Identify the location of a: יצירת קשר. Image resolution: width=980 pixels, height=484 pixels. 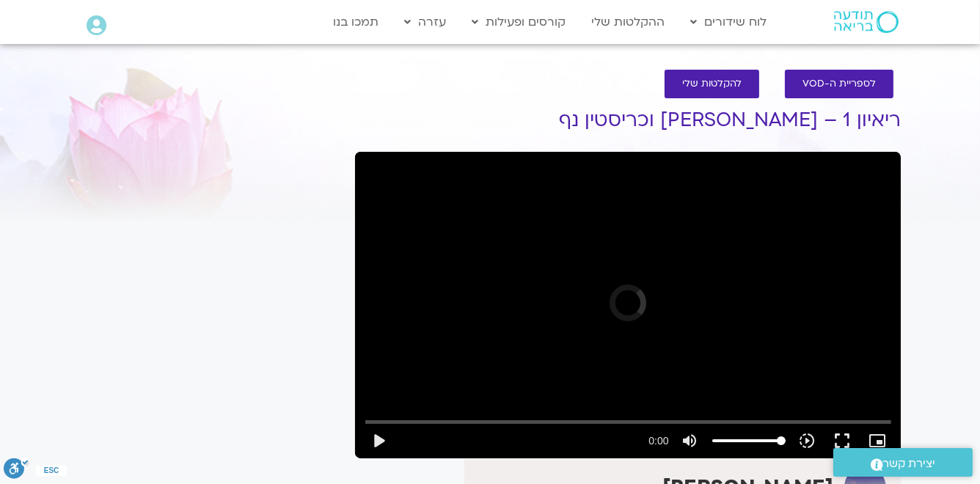
(903, 462).